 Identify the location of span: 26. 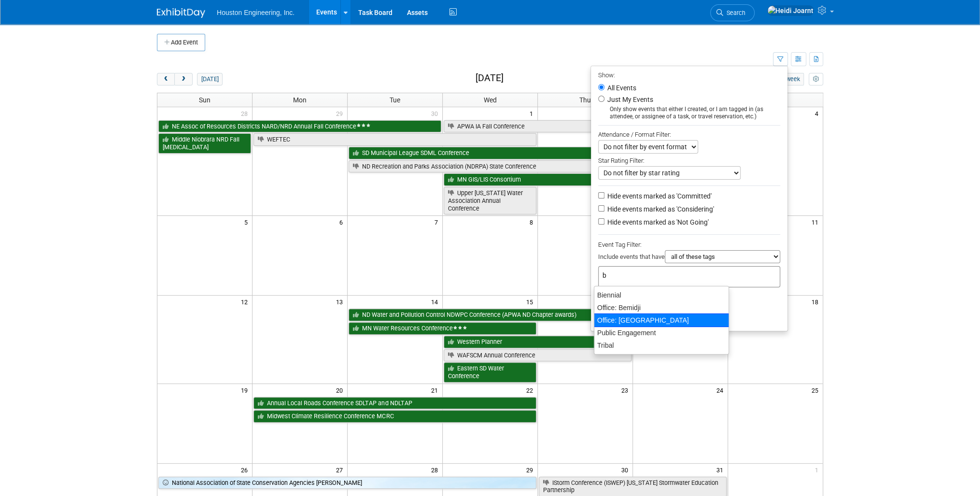
(246, 469).